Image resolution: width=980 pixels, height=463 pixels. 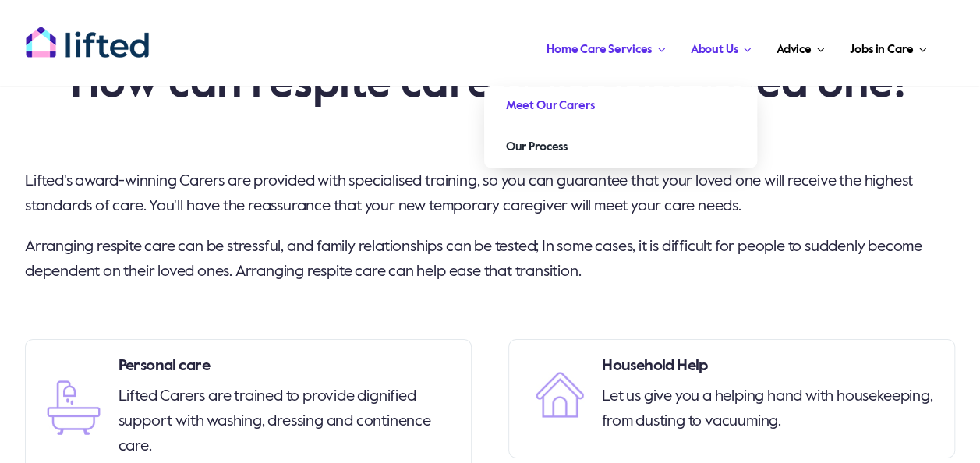 I want to click on span: Our Process, so click(x=536, y=147).